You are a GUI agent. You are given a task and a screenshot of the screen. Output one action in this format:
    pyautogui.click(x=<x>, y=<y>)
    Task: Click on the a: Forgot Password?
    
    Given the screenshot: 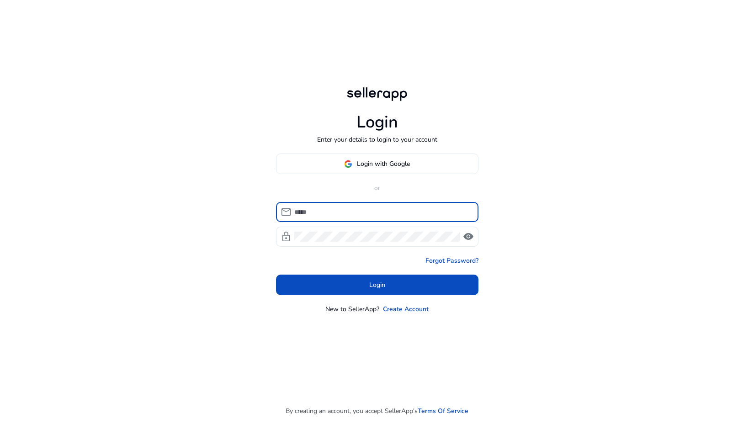 What is the action you would take?
    pyautogui.click(x=452, y=260)
    